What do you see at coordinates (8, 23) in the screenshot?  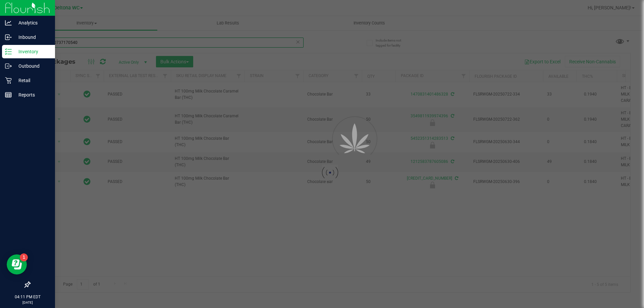 I see `inline-svg: Analytics` at bounding box center [8, 23].